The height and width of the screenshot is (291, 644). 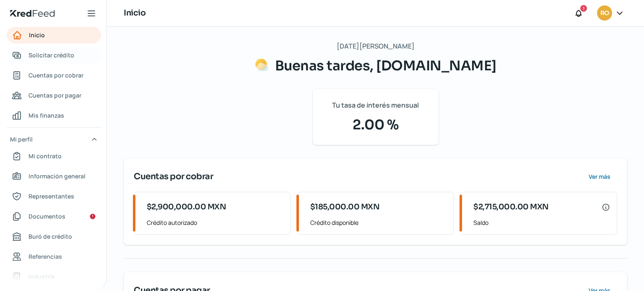 What do you see at coordinates (376, 125) in the screenshot?
I see `span: 2.00 %` at bounding box center [376, 125].